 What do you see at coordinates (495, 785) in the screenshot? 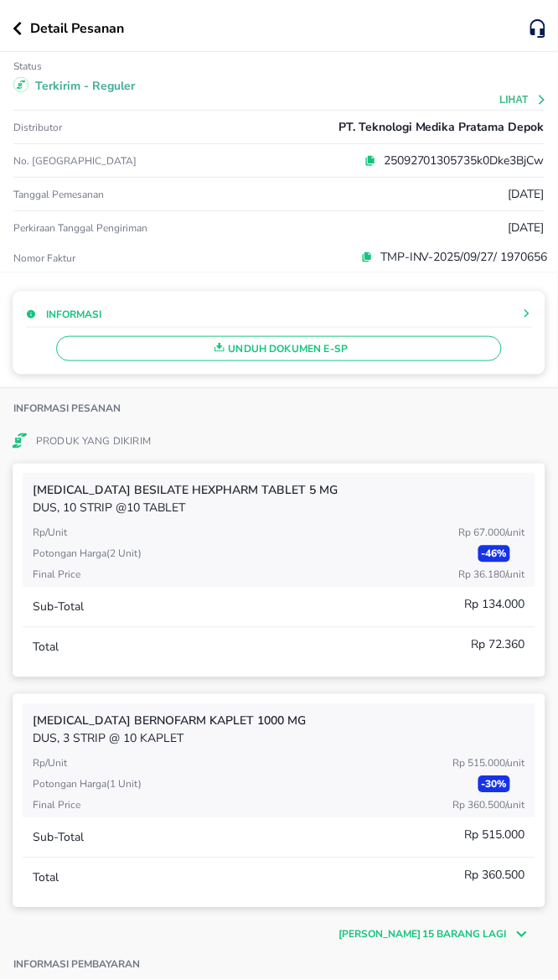
I see `p: - 30 %` at bounding box center [495, 785].